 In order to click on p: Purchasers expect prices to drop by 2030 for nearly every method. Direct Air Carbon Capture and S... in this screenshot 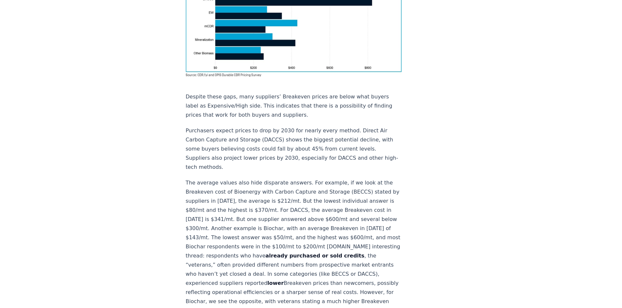, I will do `click(294, 149)`.